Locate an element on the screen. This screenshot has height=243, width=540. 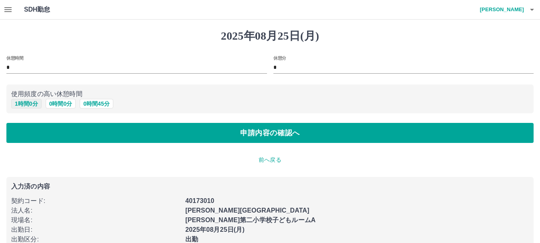
label: 休憩分 is located at coordinates (280, 58).